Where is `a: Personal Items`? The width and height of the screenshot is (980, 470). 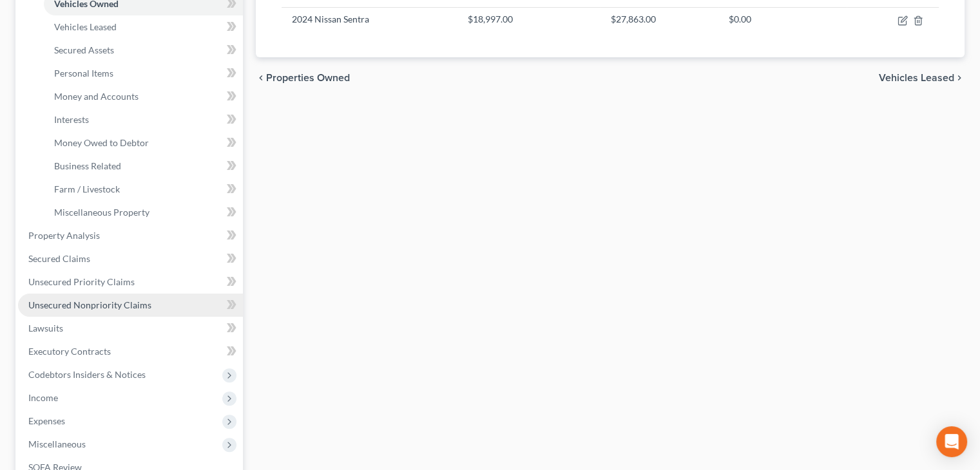 a: Personal Items is located at coordinates (143, 73).